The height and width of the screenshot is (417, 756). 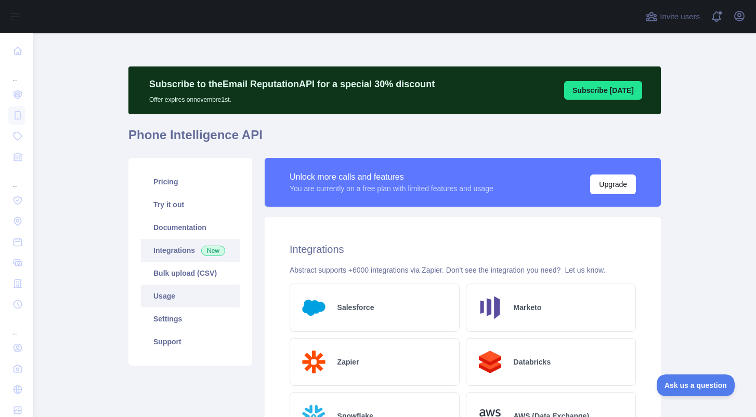 I want to click on h2: Marketo, so click(x=527, y=308).